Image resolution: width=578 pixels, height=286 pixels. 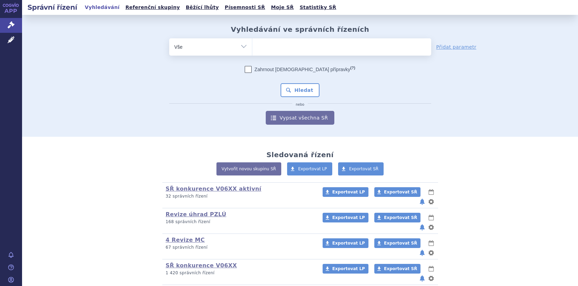 What do you see at coordinates (196, 214) in the screenshot?
I see `a: Revize úhrad PZLÚ` at bounding box center [196, 214].